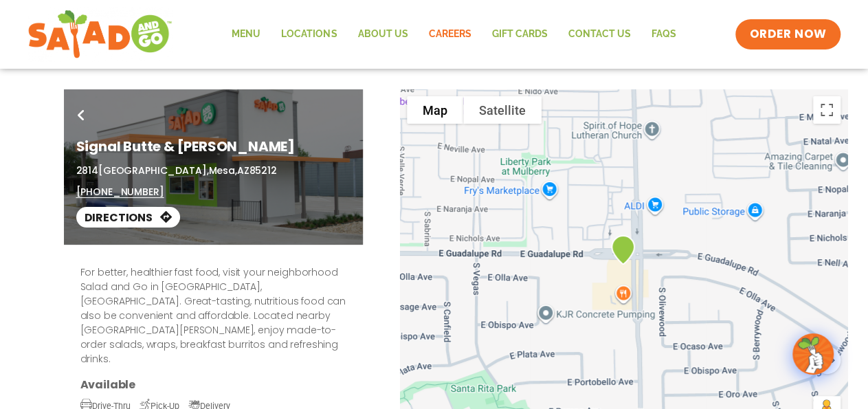 The height and width of the screenshot is (409, 868). Describe the element at coordinates (813, 354) in the screenshot. I see `img: wpChatIcon` at that location.